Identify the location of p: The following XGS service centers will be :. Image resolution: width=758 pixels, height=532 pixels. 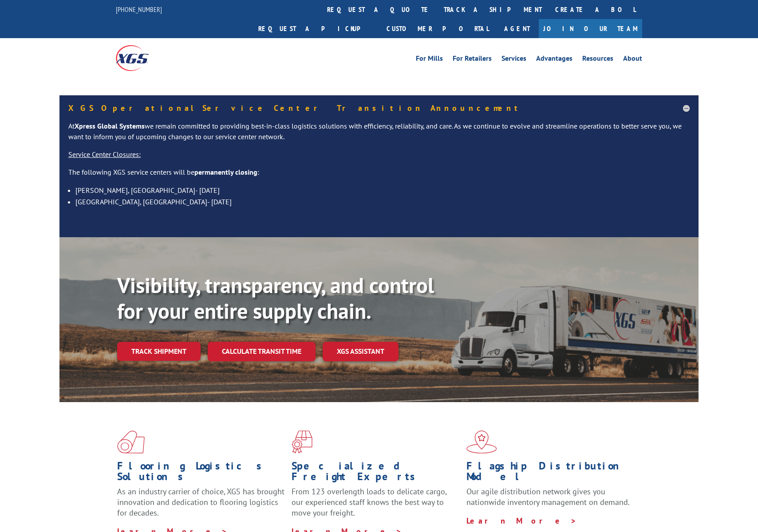
(379, 176).